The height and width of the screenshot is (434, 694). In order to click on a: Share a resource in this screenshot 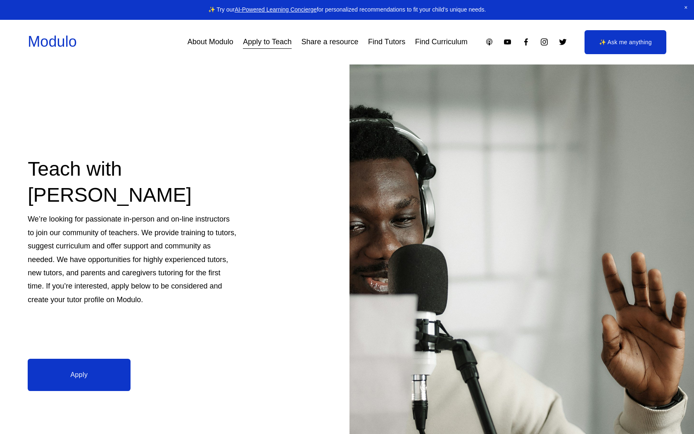, I will do `click(330, 42)`.